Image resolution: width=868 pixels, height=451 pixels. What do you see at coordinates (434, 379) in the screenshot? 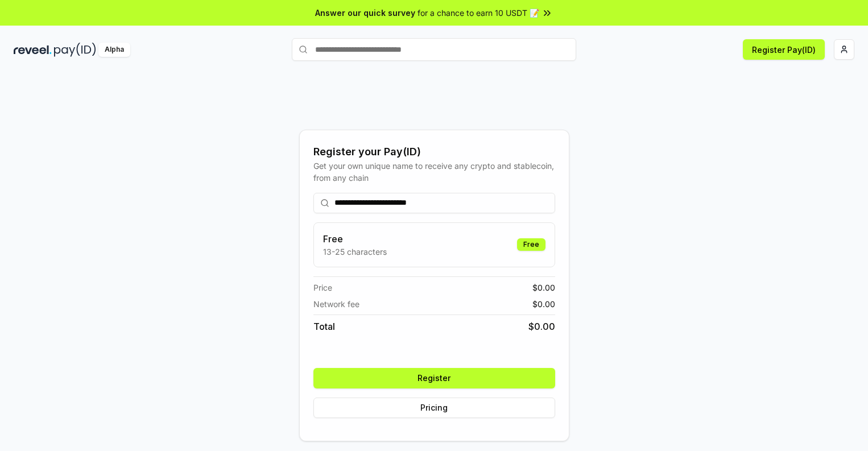
I see `button: Register` at bounding box center [434, 379].